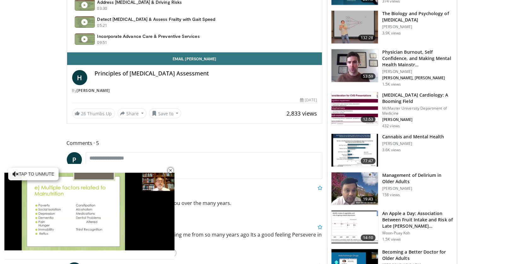 This screenshot has width=524, height=264. Describe the element at coordinates (74, 160) in the screenshot. I see `span: P` at that location.